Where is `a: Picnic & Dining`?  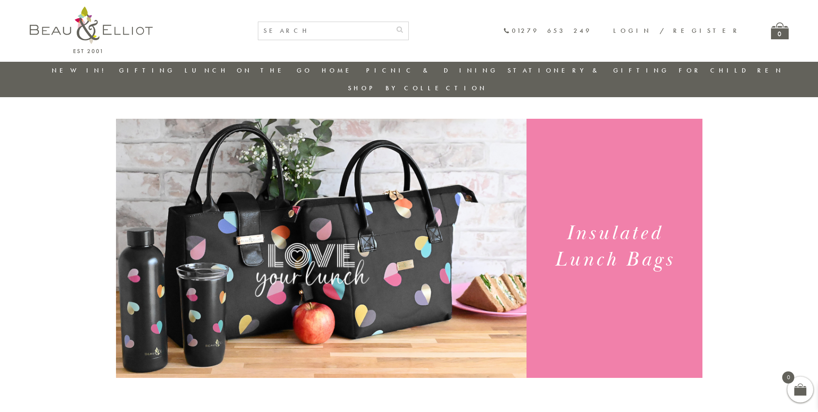 a: Picnic & Dining is located at coordinates (432, 70).